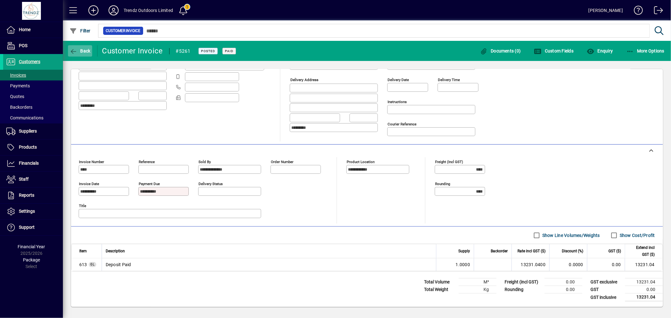 This screenshot has width=671, height=318. Describe the element at coordinates (205, 162) in the screenshot. I see `mat-label: Sold by` at that location.